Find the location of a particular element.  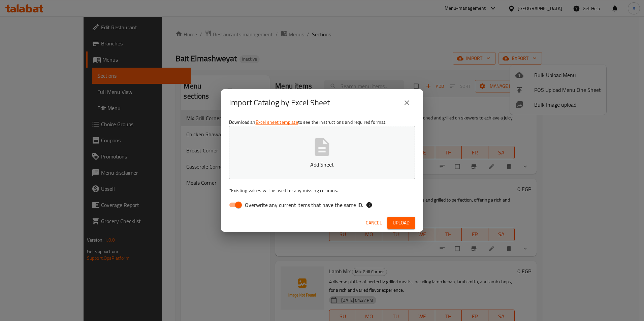

h2: Import Catalog by Excel Sheet is located at coordinates (279, 103).